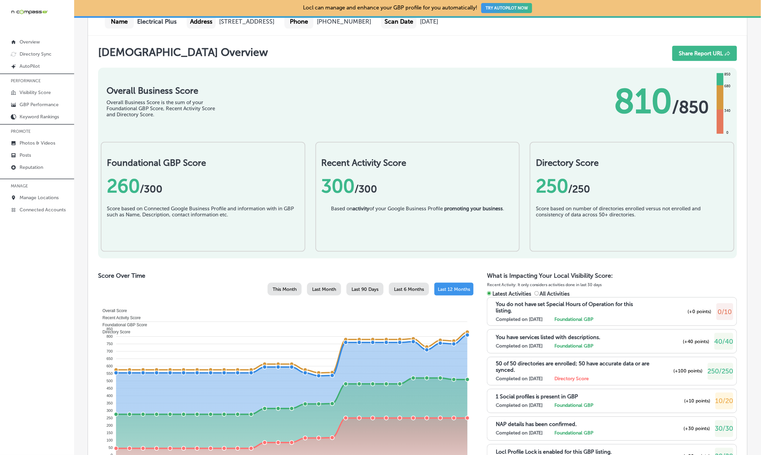 The width and height of the screenshot is (761, 455). What do you see at coordinates (573, 307) in the screenshot?
I see `p: You do not have set Special Hours of Operation for this listing.` at bounding box center [573, 307].